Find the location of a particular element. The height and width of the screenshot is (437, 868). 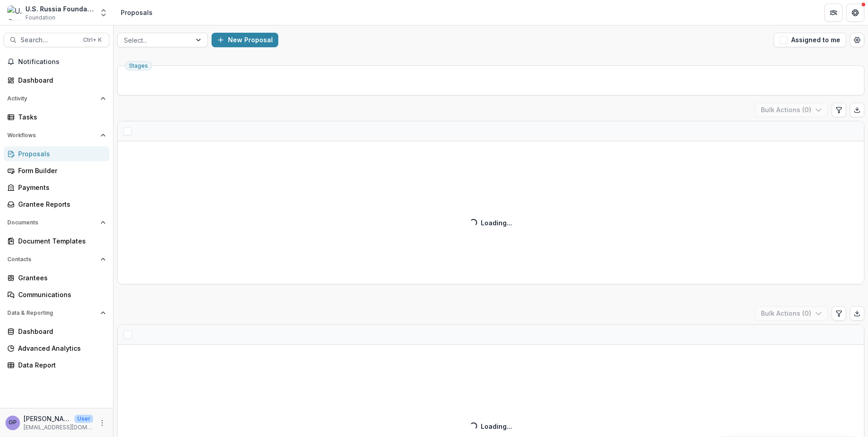

a: Proposals is located at coordinates (56, 154).